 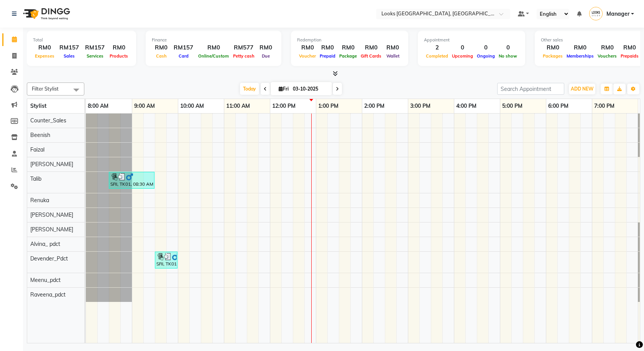 I want to click on div: Finance, so click(x=214, y=40).